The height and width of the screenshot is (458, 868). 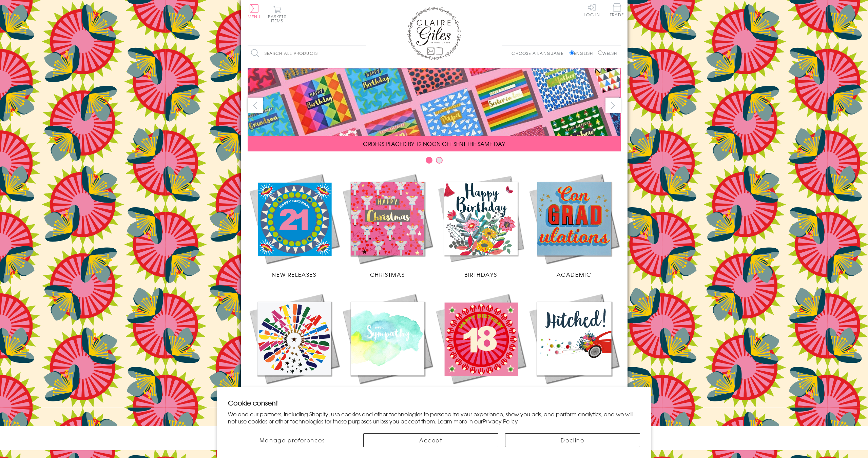 I want to click on a: Birthdays, so click(x=480, y=226).